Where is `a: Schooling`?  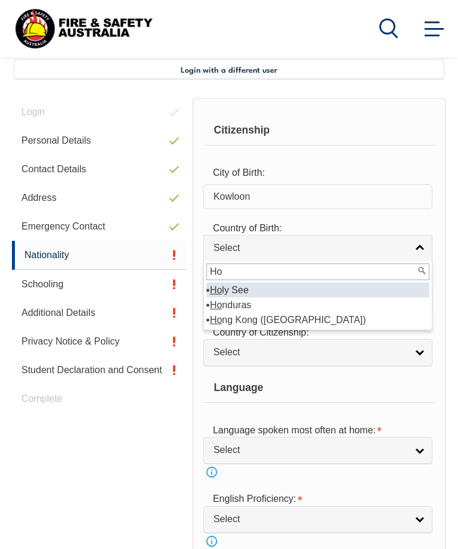 a: Schooling is located at coordinates (99, 284).